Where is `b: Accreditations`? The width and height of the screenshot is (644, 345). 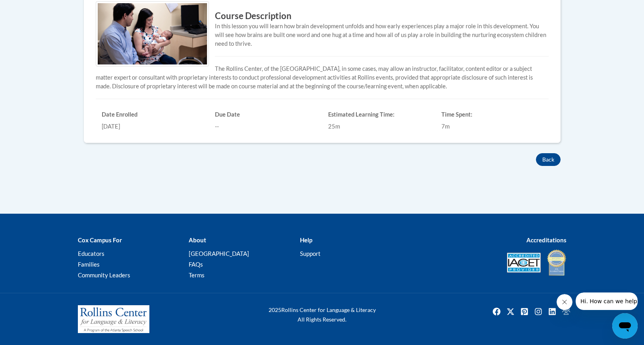 b: Accreditations is located at coordinates (547, 240).